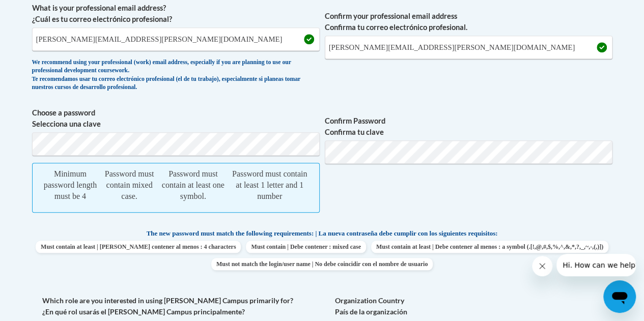 The image size is (644, 321). I want to click on div: Minimum password length must be 4, so click(70, 186).